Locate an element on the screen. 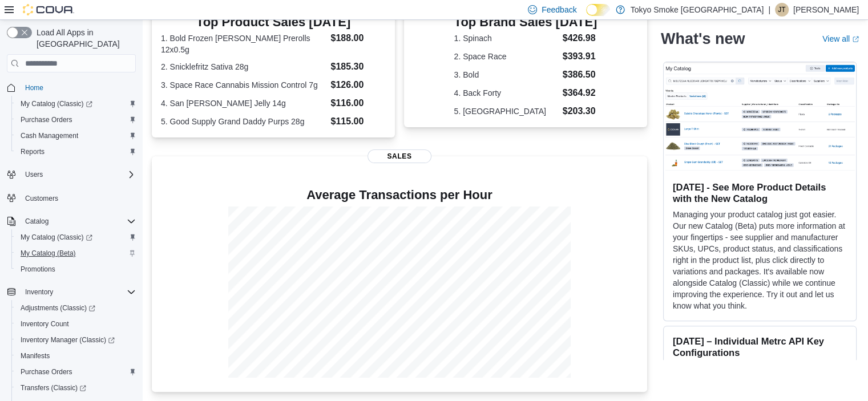 Image resolution: width=868 pixels, height=401 pixels. button: My Catalog (Beta) is located at coordinates (76, 253).